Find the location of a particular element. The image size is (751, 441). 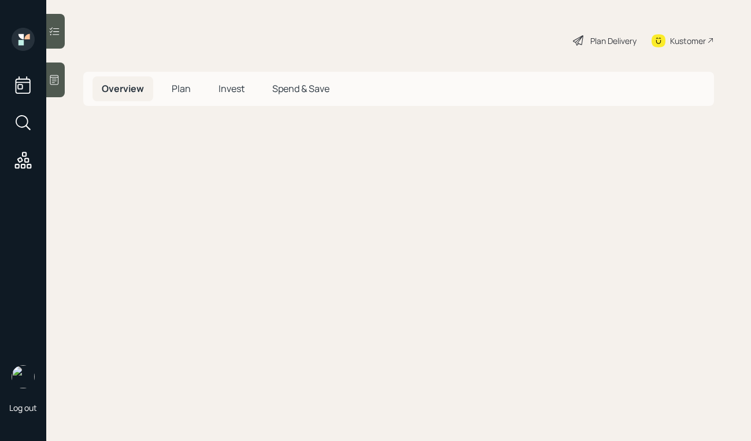

div: Plan Delivery is located at coordinates (614, 40).